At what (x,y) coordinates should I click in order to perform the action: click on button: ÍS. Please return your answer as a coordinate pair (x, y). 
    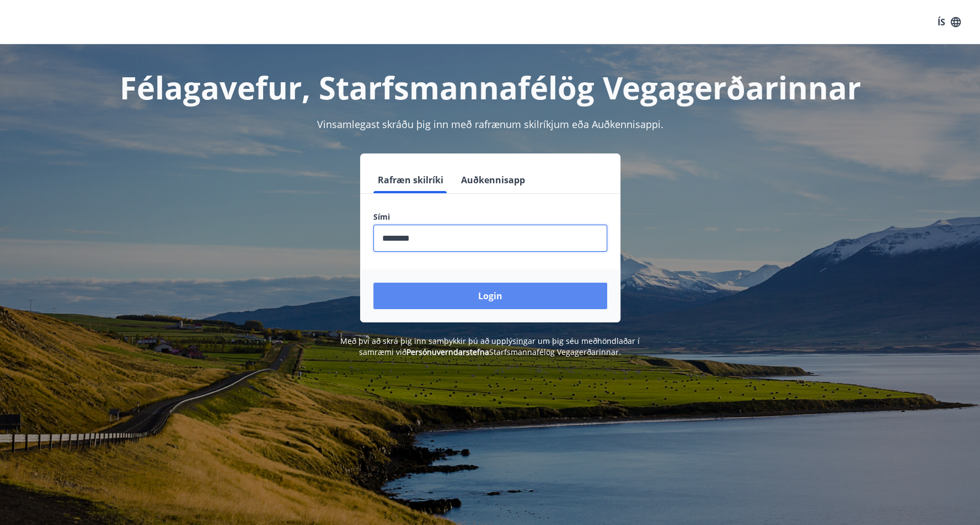
    Looking at the image, I should click on (949, 22).